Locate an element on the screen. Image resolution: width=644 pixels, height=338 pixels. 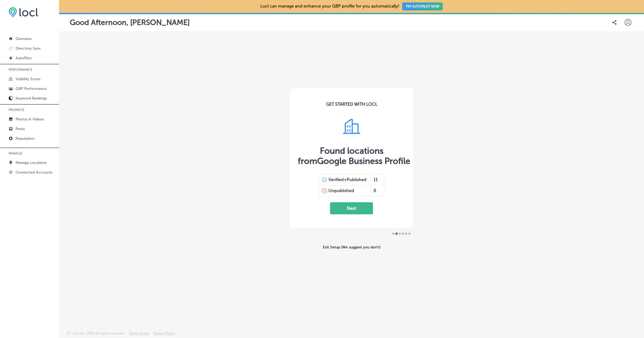
p: Photos & Videos is located at coordinates (30, 119).